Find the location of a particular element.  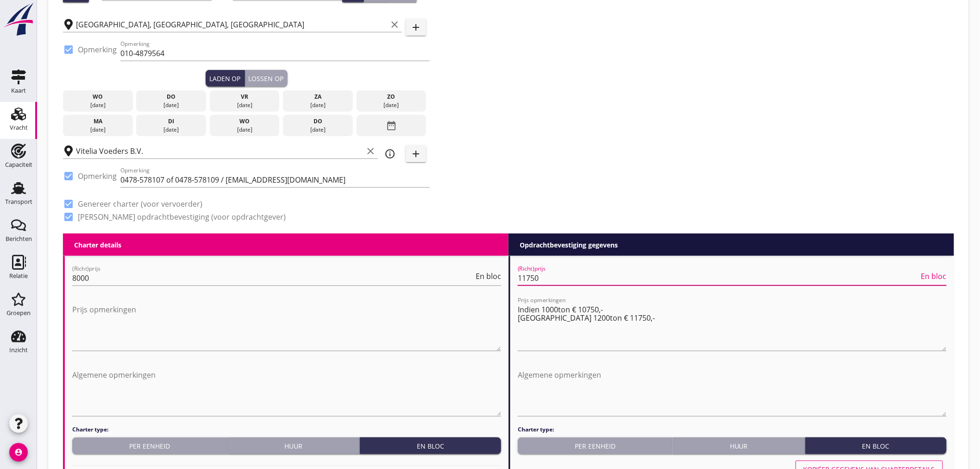

div: Kaart is located at coordinates (18, 90).